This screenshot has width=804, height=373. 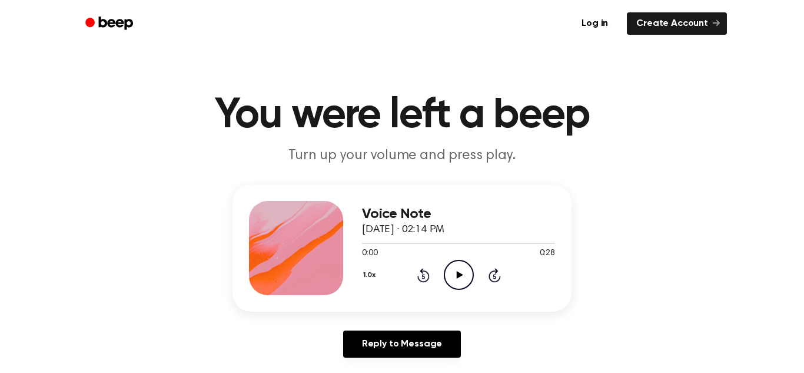 What do you see at coordinates (548, 253) in the screenshot?
I see `span: 0:28` at bounding box center [548, 253].